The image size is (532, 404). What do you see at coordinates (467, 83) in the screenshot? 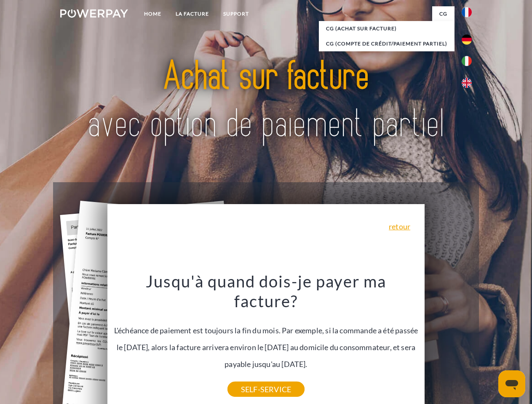
I see `img: en` at bounding box center [467, 83].